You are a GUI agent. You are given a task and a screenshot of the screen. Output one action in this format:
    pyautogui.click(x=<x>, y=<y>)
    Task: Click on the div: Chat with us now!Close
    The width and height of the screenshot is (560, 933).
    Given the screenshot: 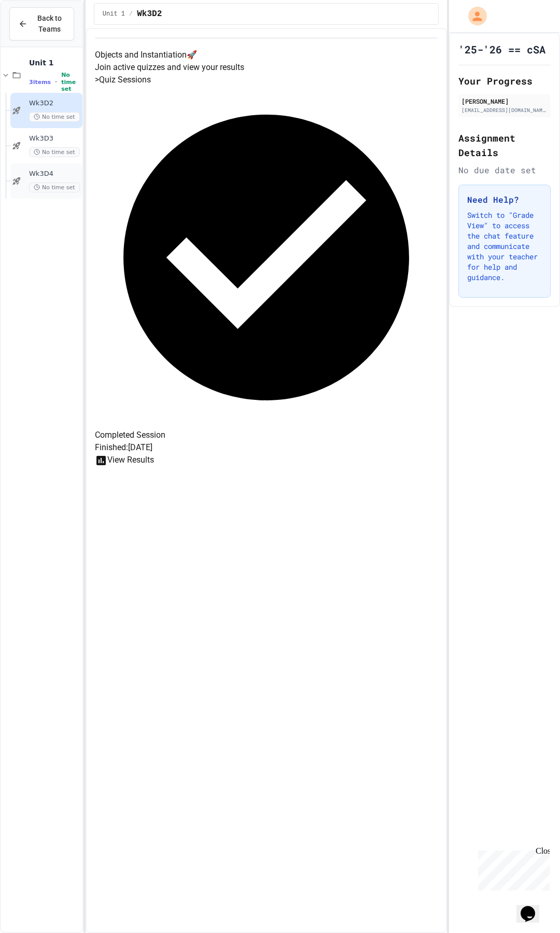 What is the action you would take?
    pyautogui.click(x=38, y=35)
    